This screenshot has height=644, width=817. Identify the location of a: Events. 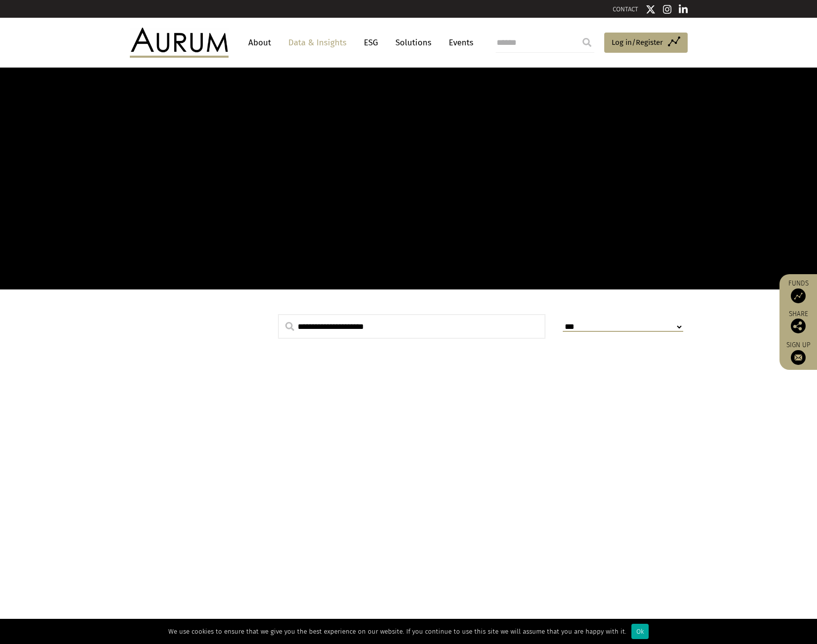
(459, 42).